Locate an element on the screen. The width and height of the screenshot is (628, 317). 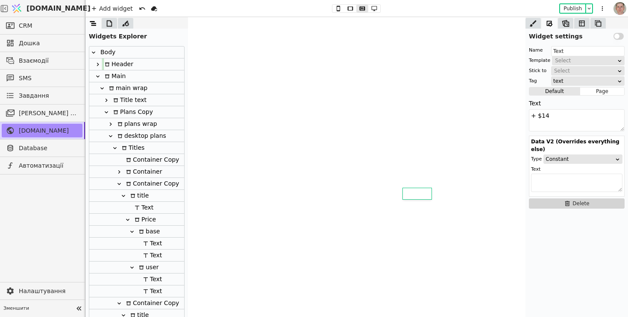
span: Автоматизації is located at coordinates (48, 166).